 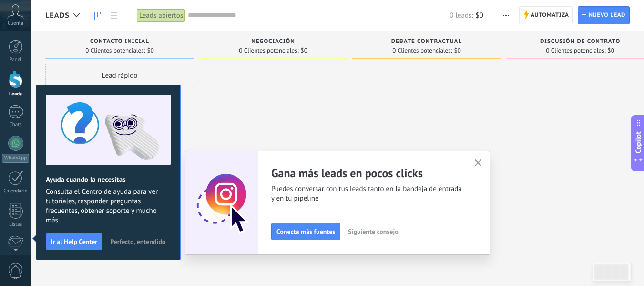 What do you see at coordinates (427, 42) in the screenshot?
I see `span: Debate contractual` at bounding box center [427, 42].